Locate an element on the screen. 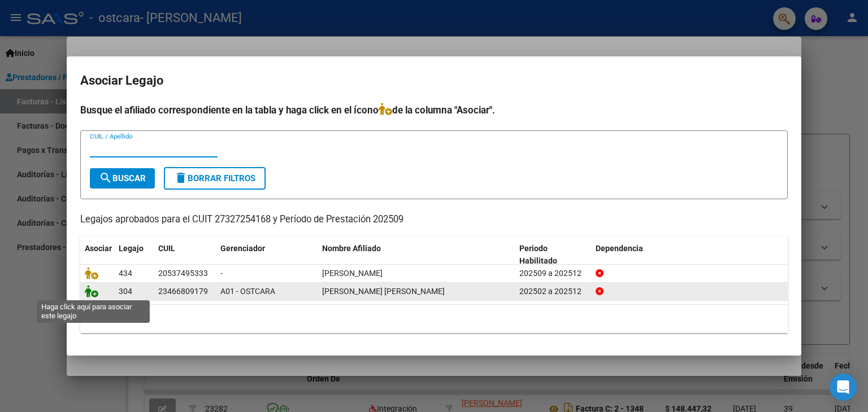  span: Borrar Filtros is located at coordinates (215, 178).